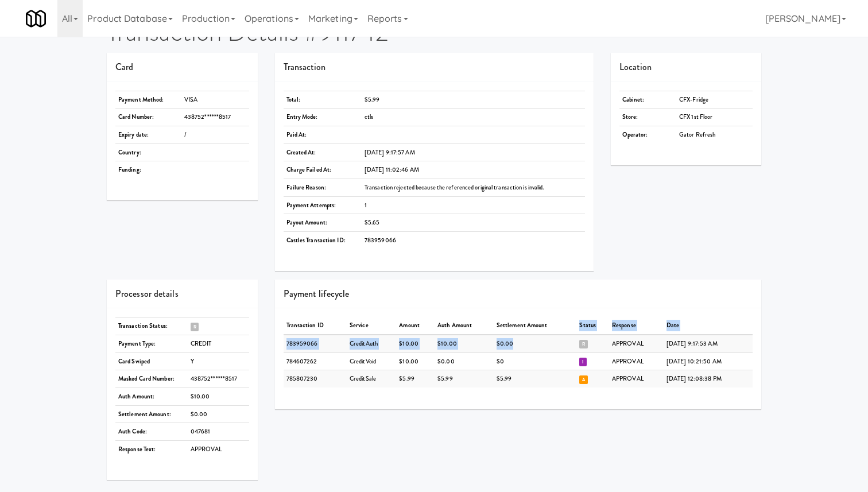 The width and height of the screenshot is (868, 492). Describe the element at coordinates (473, 205) in the screenshot. I see `td: 1` at that location.